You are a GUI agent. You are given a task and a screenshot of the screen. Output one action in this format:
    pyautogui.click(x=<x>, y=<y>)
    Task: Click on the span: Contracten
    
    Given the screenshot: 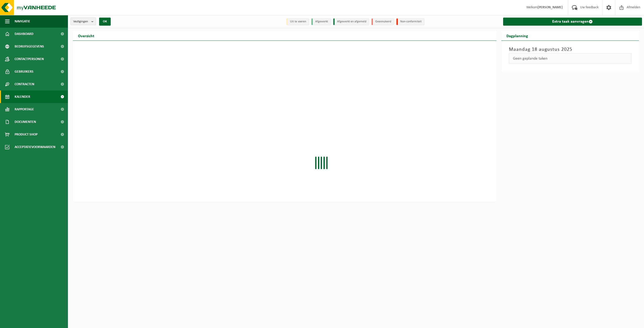 What is the action you would take?
    pyautogui.click(x=25, y=84)
    